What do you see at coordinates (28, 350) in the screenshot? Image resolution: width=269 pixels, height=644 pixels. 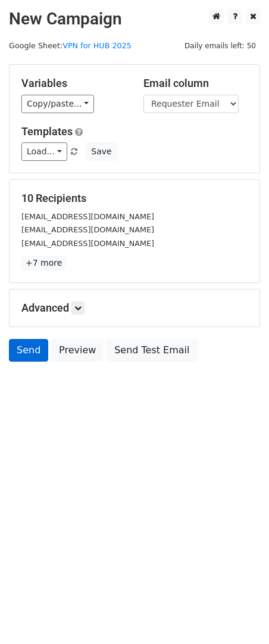 I see `a: Send` at bounding box center [28, 350].